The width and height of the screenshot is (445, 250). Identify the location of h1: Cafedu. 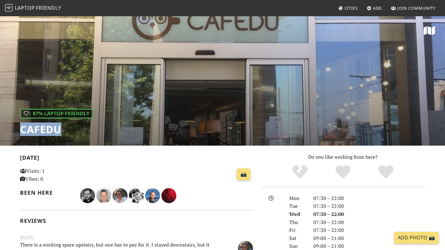
(57, 130).